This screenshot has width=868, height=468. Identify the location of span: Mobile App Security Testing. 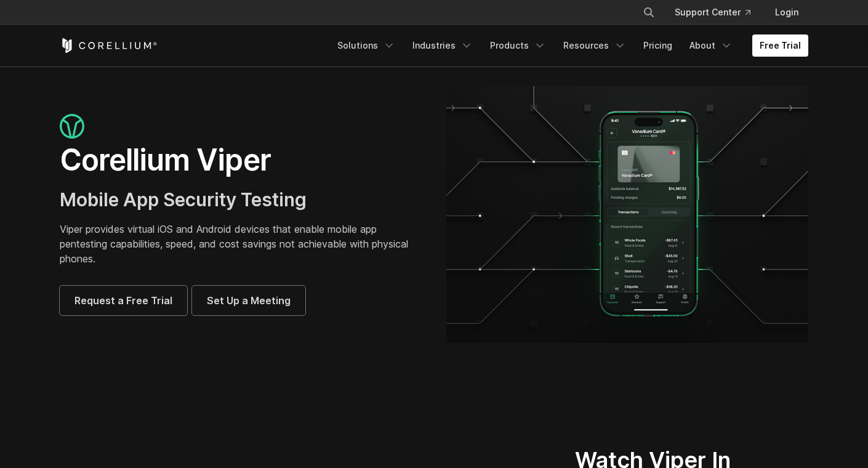
(183, 199).